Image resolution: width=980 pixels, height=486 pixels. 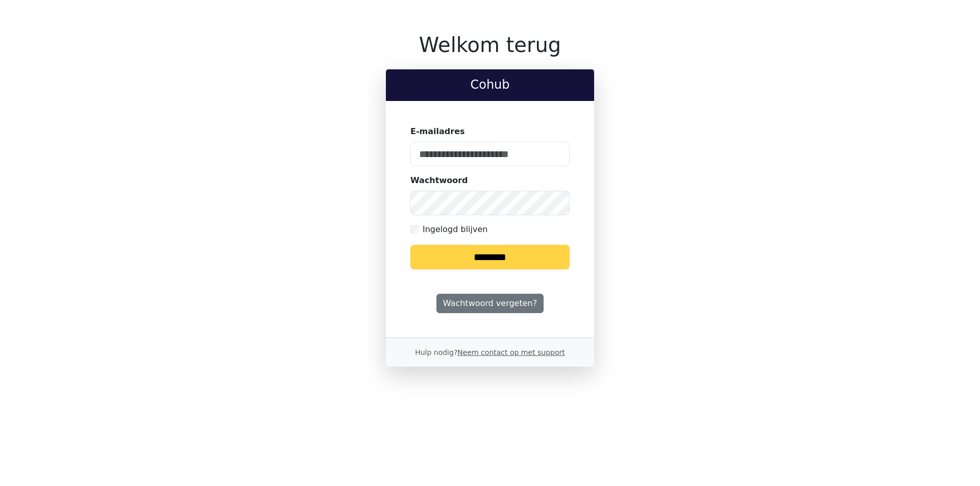 I want to click on label: E-mailadres, so click(x=438, y=132).